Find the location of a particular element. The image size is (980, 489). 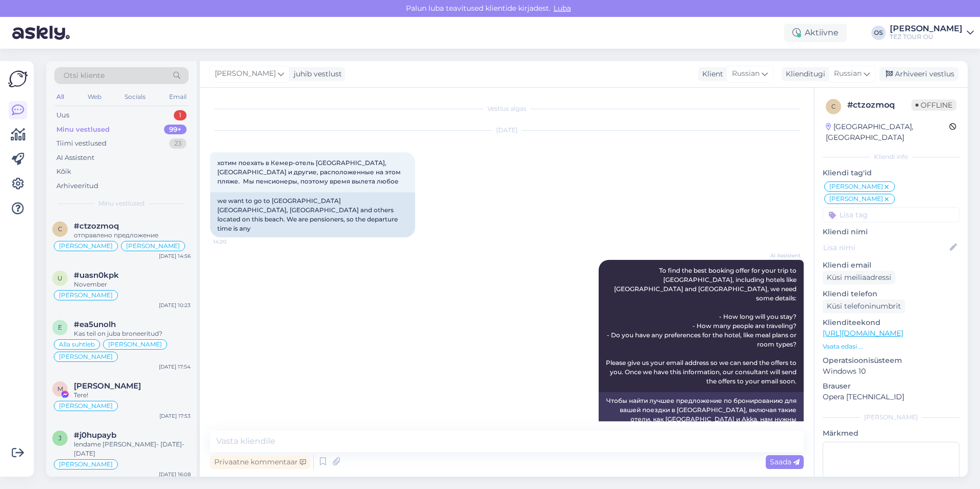

span: Otsi kliente is located at coordinates (84, 75).